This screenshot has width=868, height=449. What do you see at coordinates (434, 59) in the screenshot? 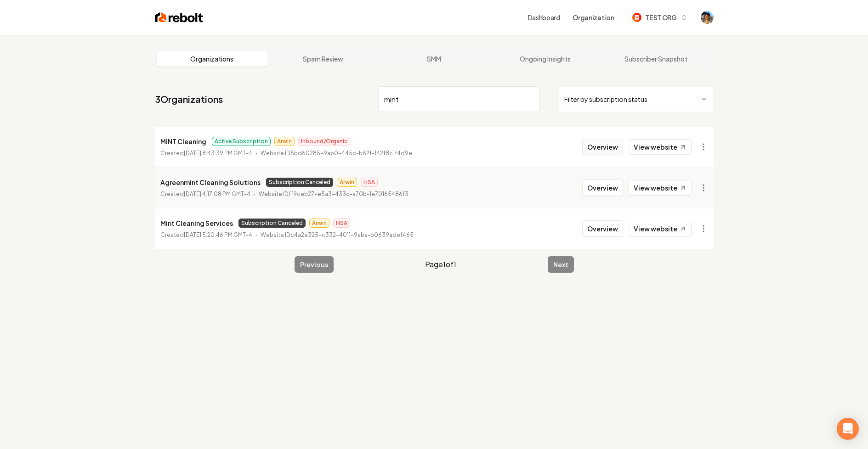
I see `a: SMM` at bounding box center [434, 59].